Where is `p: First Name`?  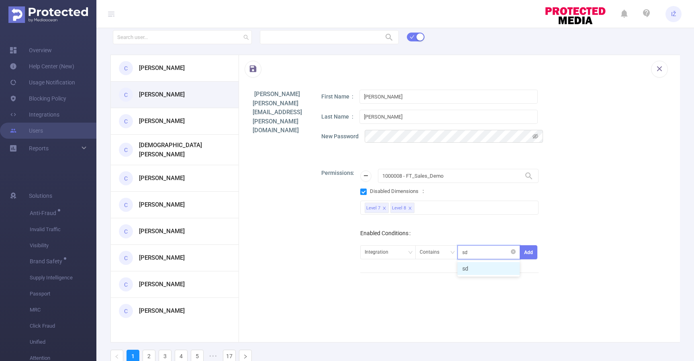
p: First Name is located at coordinates (337, 96).